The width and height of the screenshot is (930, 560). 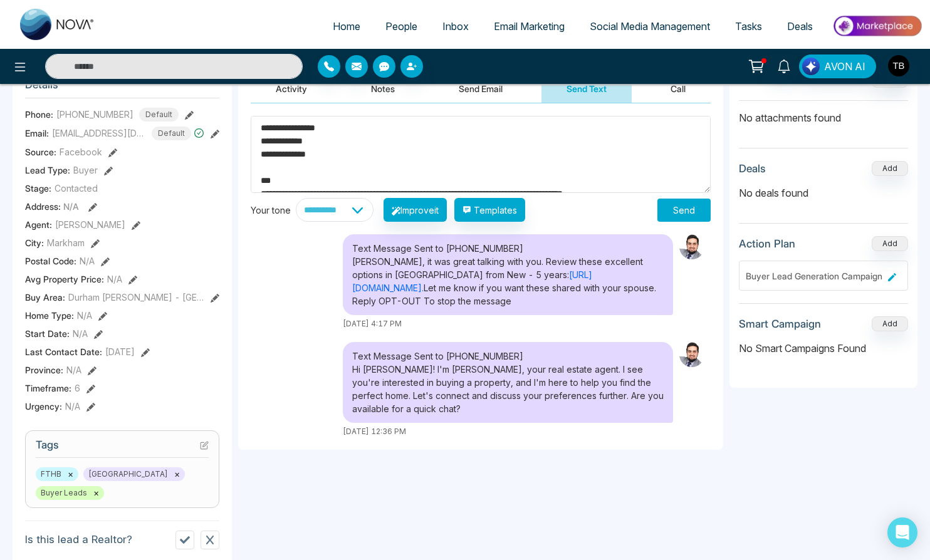 I want to click on span: Buyer Leads, so click(x=69, y=493).